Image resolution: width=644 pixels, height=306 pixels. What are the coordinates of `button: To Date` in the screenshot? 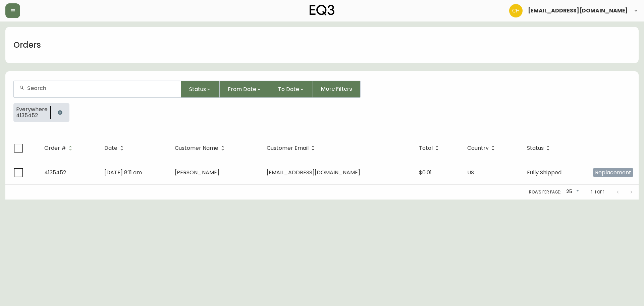 It's located at (292, 89).